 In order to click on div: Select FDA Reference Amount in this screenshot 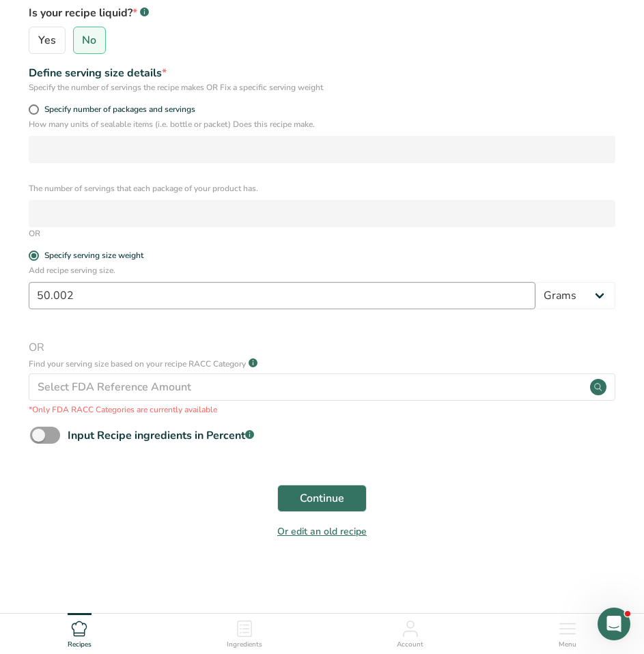, I will do `click(114, 387)`.